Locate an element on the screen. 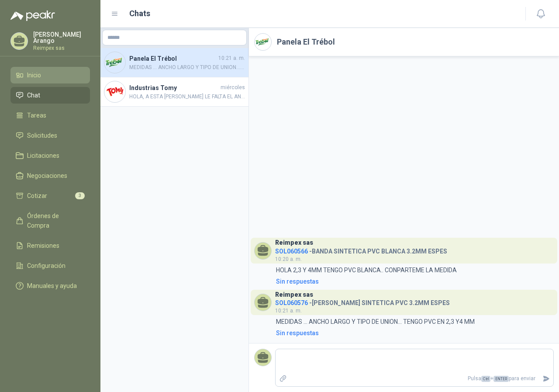  a: Cotizar3 is located at coordinates (50, 195).